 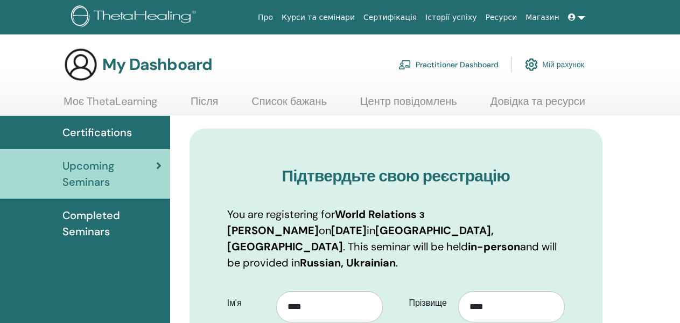 What do you see at coordinates (266, 17) in the screenshot?
I see `a: Про` at bounding box center [266, 17].